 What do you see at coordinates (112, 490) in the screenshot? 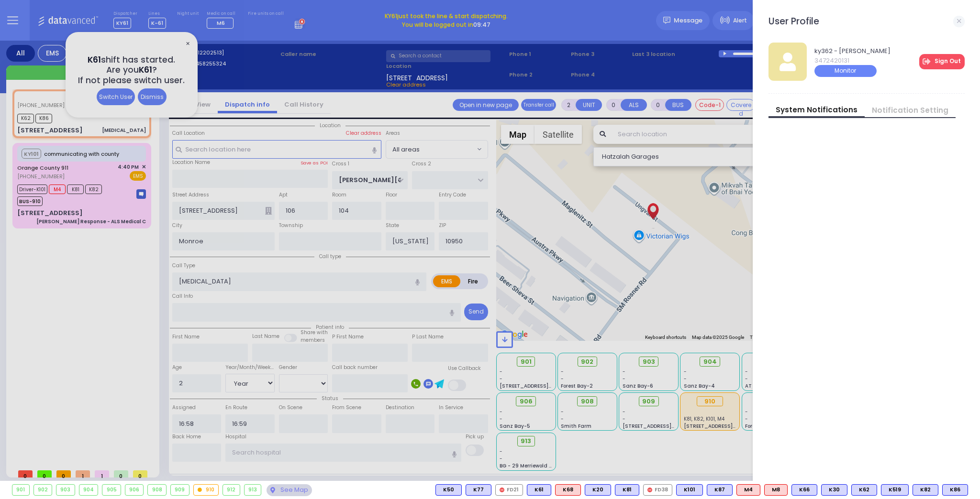
I see `div: 905` at bounding box center [112, 490].